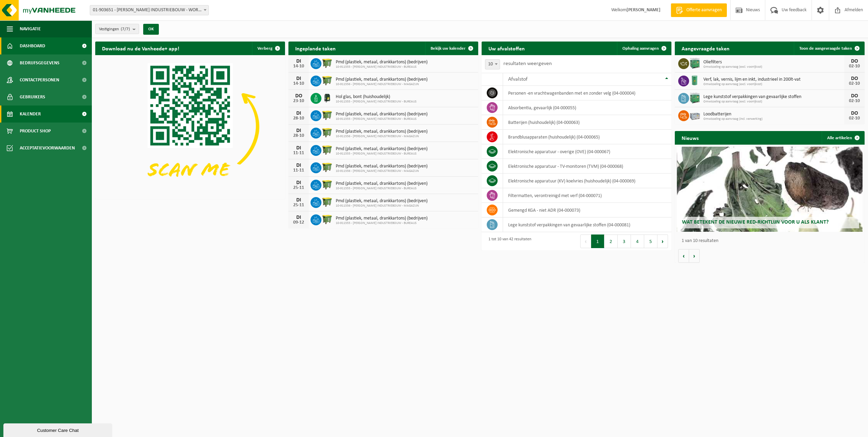 The height and width of the screenshot is (437, 868). Describe the element at coordinates (755, 222) in the screenshot. I see `span: Wat betekent de nieuwe RED-richtlijn voor u als klant?` at that location.